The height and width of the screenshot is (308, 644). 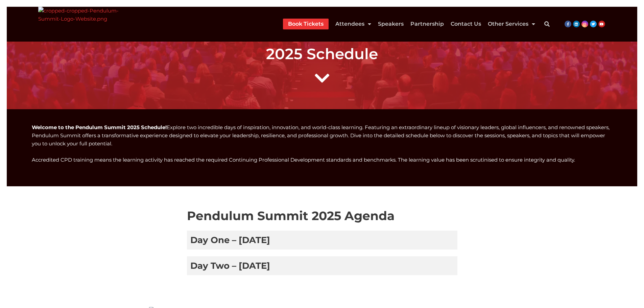 I want to click on a: Speakers, so click(x=391, y=24).